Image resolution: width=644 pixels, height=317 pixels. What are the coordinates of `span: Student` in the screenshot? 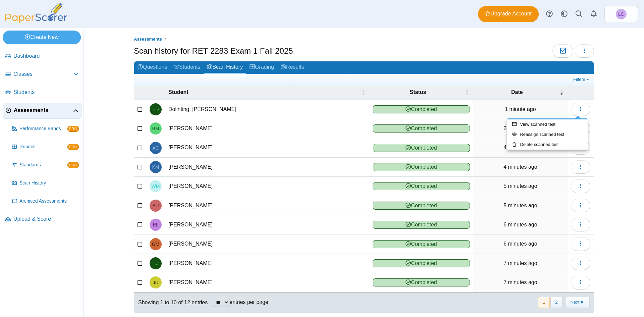 It's located at (179, 92).